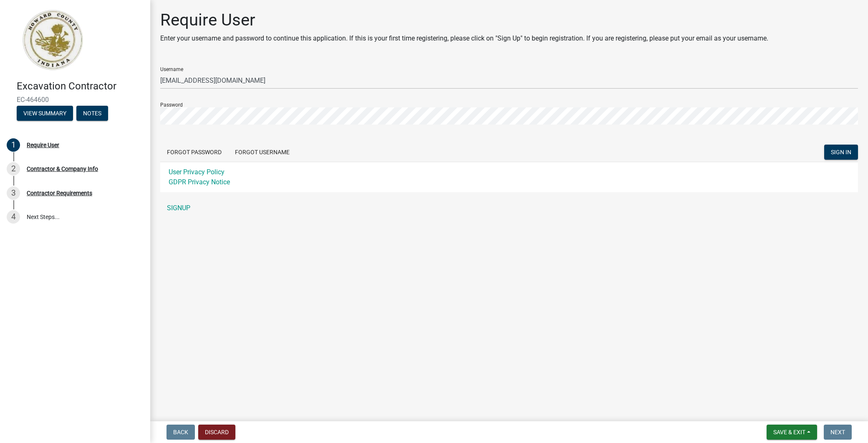 This screenshot has height=443, width=868. What do you see at coordinates (92, 113) in the screenshot?
I see `button: Notes` at bounding box center [92, 113].